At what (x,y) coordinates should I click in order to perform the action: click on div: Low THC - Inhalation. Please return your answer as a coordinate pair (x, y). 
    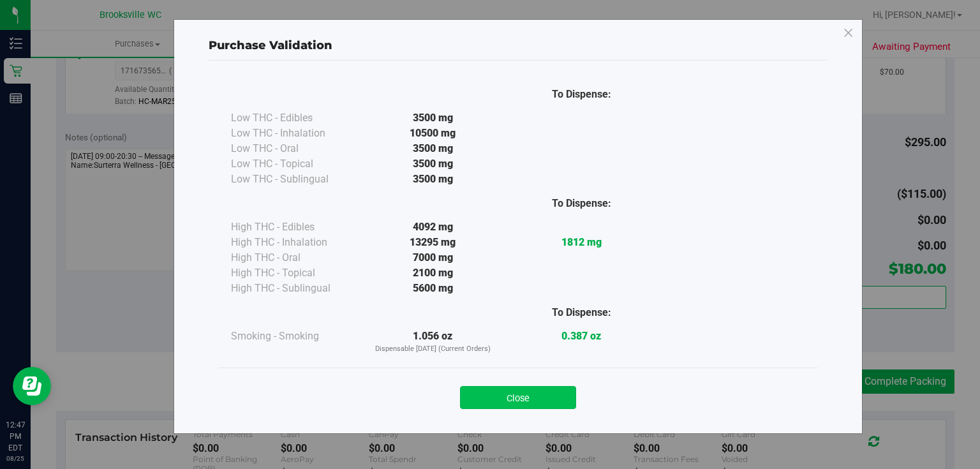
    Looking at the image, I should click on (295, 133).